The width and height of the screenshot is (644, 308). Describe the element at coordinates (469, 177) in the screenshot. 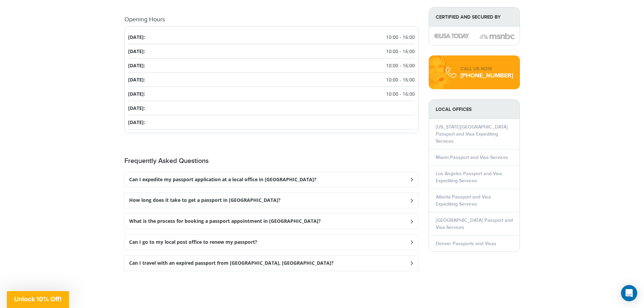

I see `a: Los Angeles Passport and Visa Expediting Services` at that location.